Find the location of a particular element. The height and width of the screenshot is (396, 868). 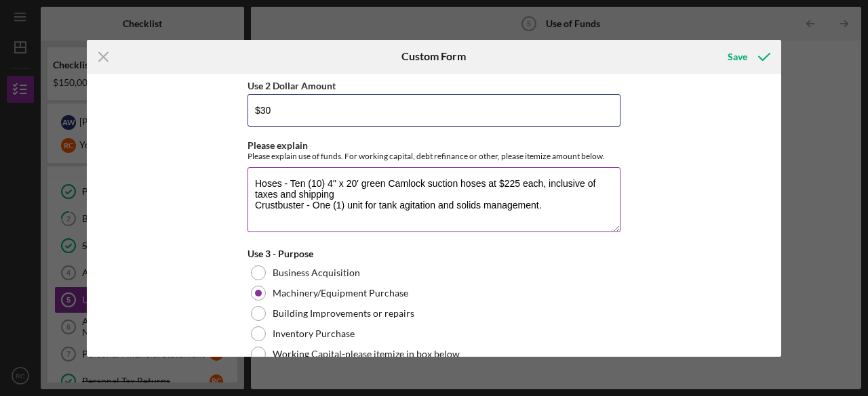

textarea: Hoses - Ten (10) 4" x 20' green Camlock suction hoses at $225 each, inclusive of taxes and shippi... is located at coordinates (434, 200).